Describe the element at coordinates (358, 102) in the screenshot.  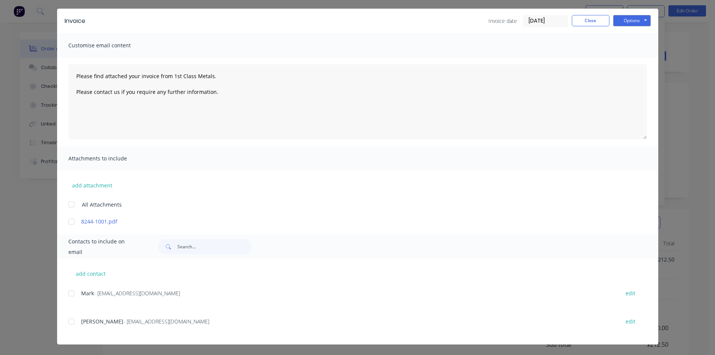
I see `textarea: Please find attached your invoice from 1st Class Metals. Please contact us if you require any fur...` at that location.